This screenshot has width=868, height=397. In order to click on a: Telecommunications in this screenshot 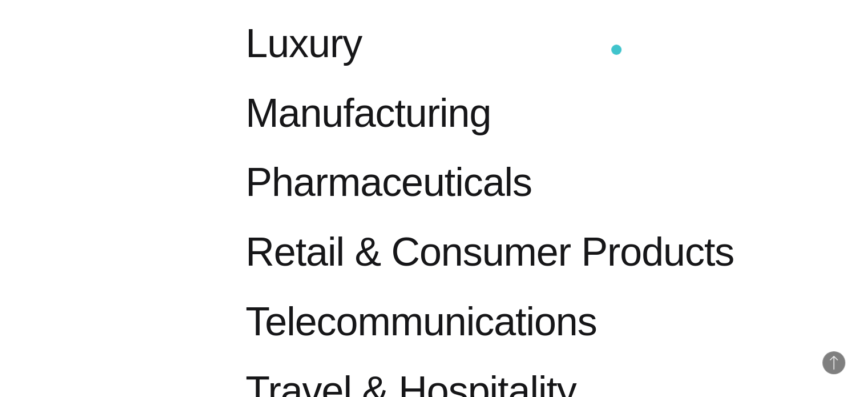, I will do `click(421, 333)`.